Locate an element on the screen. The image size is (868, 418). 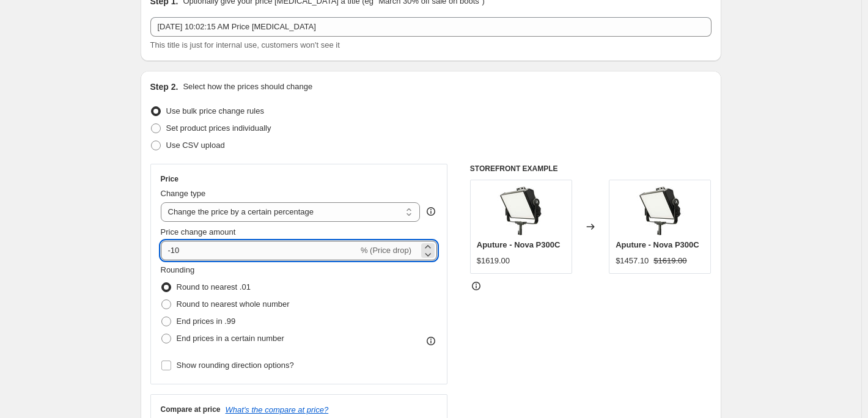
span: End prices in .99 is located at coordinates (206, 320).